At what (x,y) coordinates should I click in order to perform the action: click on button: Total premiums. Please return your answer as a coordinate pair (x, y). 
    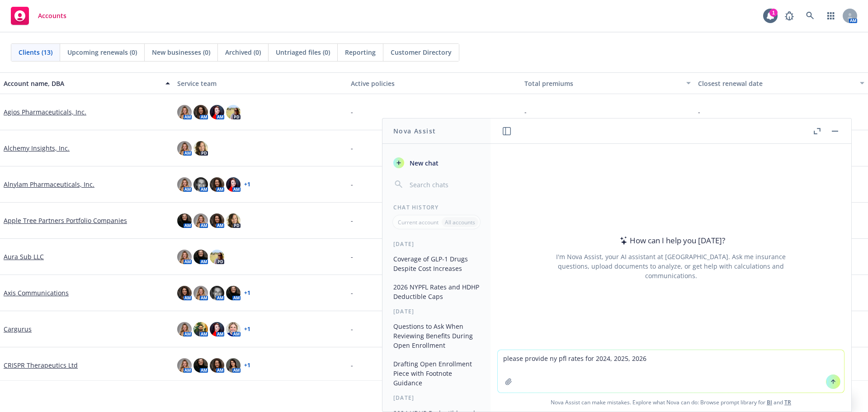
    Looking at the image, I should click on (607, 83).